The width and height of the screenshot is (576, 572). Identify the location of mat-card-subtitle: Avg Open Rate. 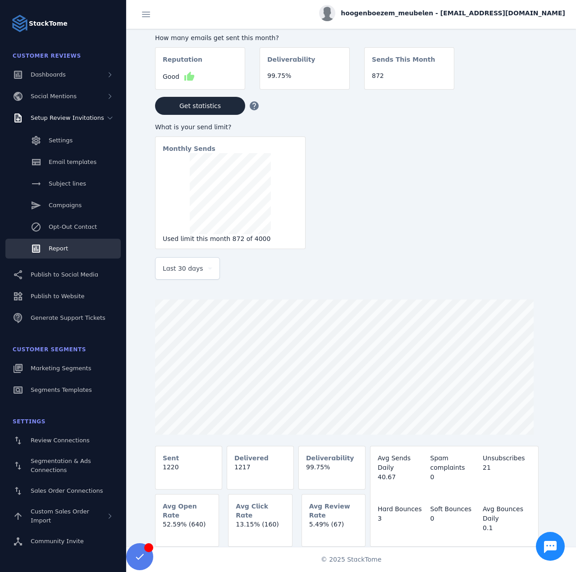
(187, 511).